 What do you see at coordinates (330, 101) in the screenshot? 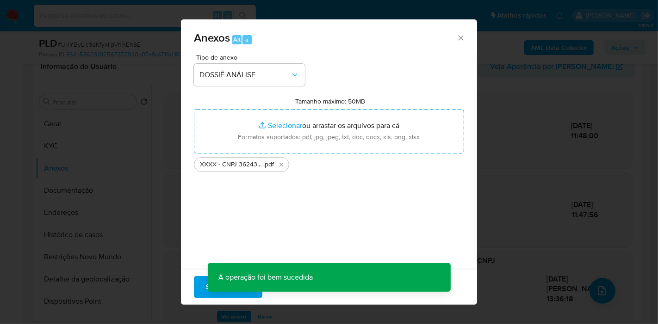
I see `label: Tamanho máximo: 50MB` at bounding box center [330, 101].